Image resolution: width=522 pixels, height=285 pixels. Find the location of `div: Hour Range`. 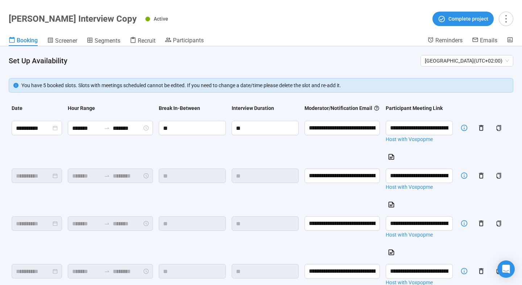

div: Hour Range is located at coordinates (81, 108).